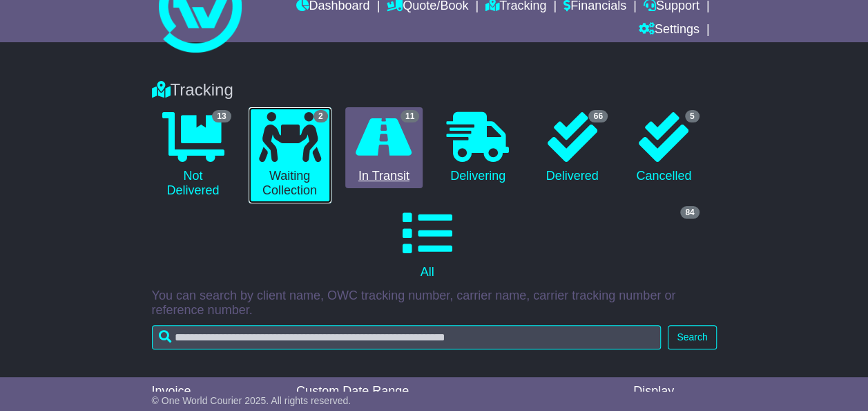 This screenshot has height=411, width=868. I want to click on div: Display, so click(675, 391).